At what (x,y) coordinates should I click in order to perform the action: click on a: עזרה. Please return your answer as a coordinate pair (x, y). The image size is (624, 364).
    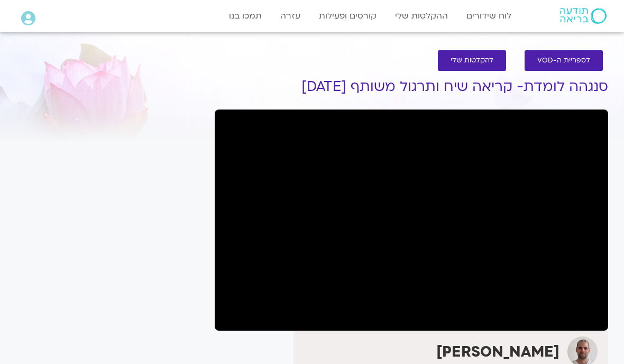
    Looking at the image, I should click on (291, 16).